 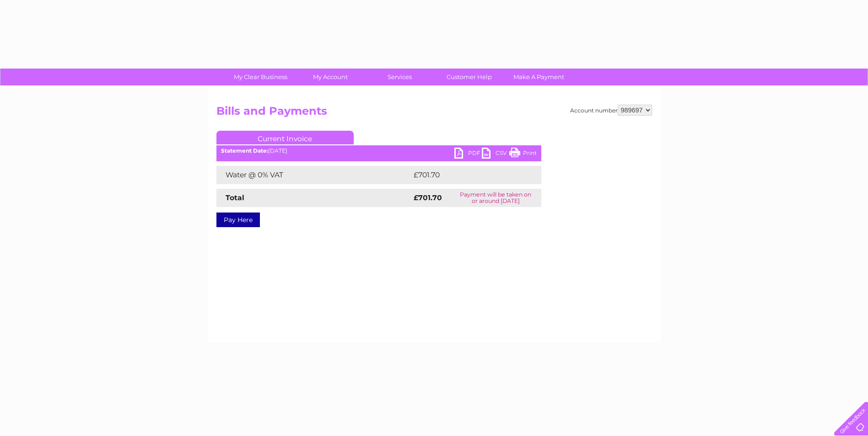 What do you see at coordinates (434, 113) in the screenshot?
I see `h2: Bills and Payments` at bounding box center [434, 113].